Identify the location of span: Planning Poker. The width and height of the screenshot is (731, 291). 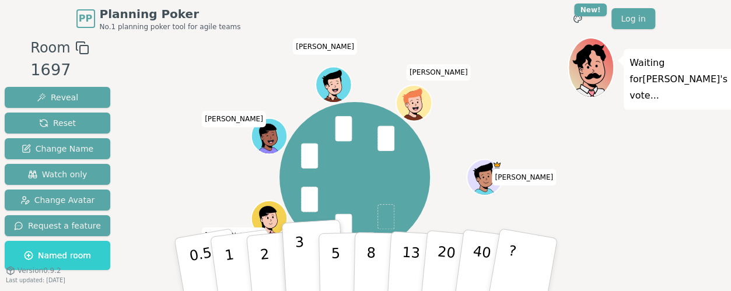
(170, 14).